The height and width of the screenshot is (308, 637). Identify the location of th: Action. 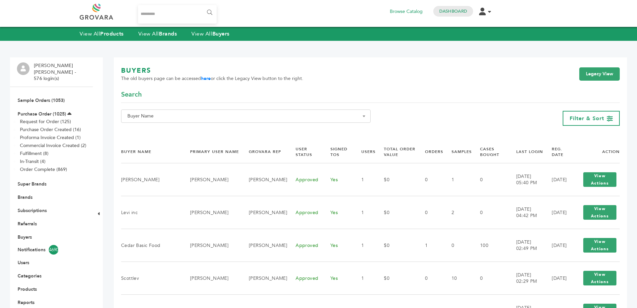
(595, 152).